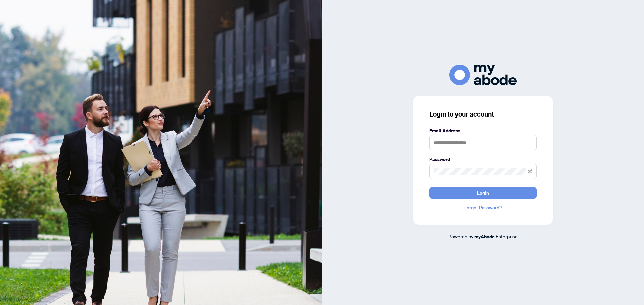 This screenshot has width=644, height=305. Describe the element at coordinates (483, 75) in the screenshot. I see `img: ma-logo` at that location.